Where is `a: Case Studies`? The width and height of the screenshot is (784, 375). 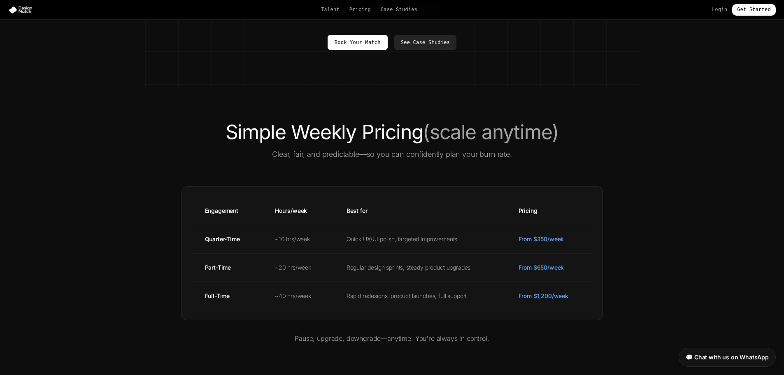 a: Case Studies is located at coordinates (399, 10).